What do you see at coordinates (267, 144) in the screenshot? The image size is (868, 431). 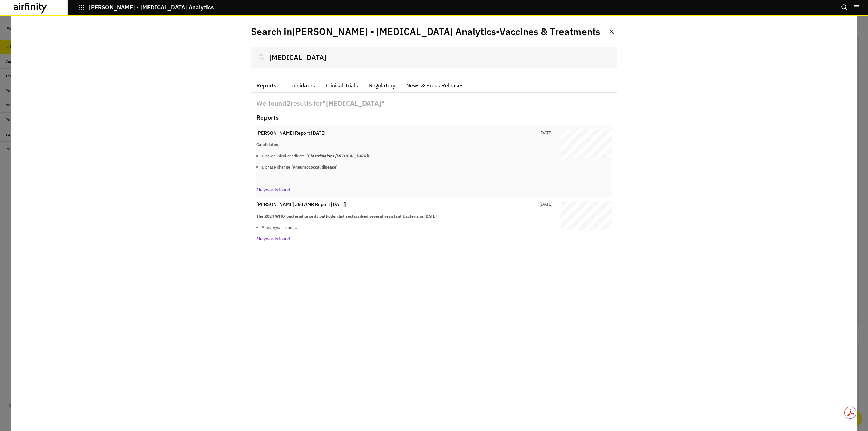 I see `strong: Candidates` at bounding box center [267, 144].